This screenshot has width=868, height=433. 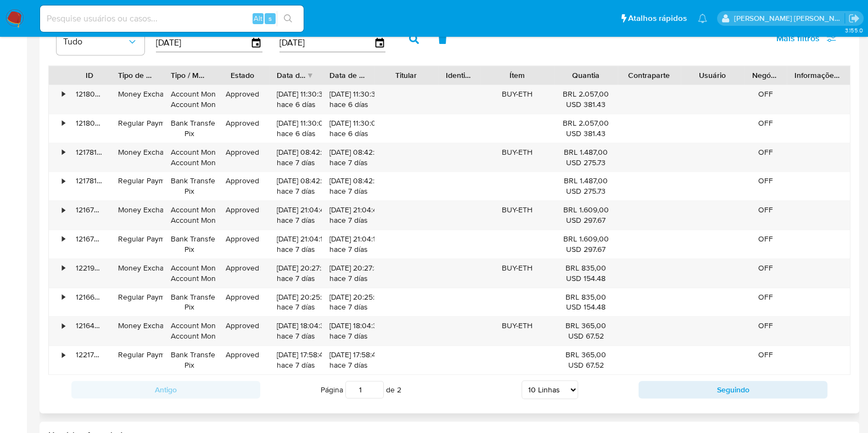 What do you see at coordinates (853, 30) in the screenshot?
I see `span: 3.155.0` at bounding box center [853, 30].